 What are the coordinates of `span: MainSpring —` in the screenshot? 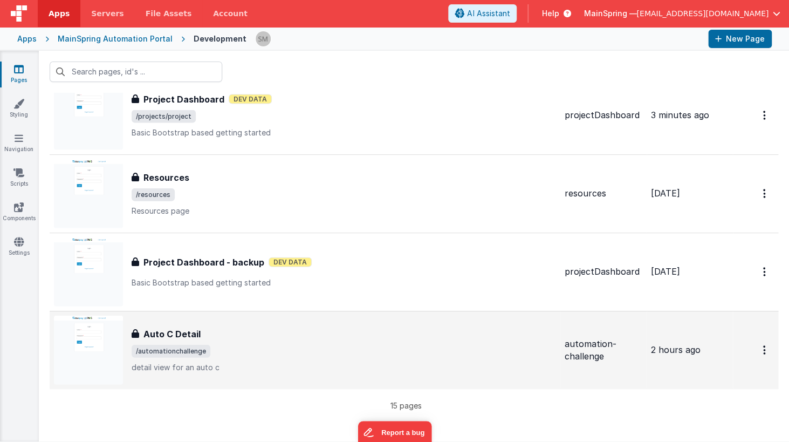 It's located at (610, 13).